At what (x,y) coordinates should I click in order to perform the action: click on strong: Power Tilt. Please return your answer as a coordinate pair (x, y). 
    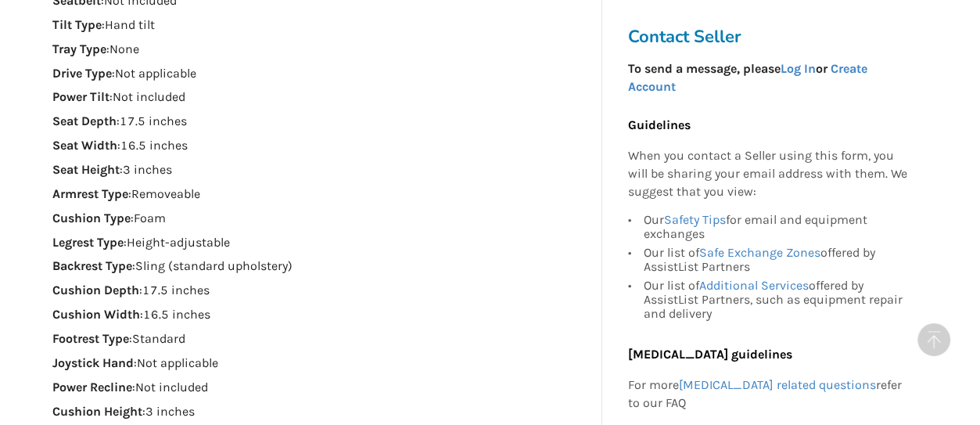
    Looking at the image, I should click on (80, 96).